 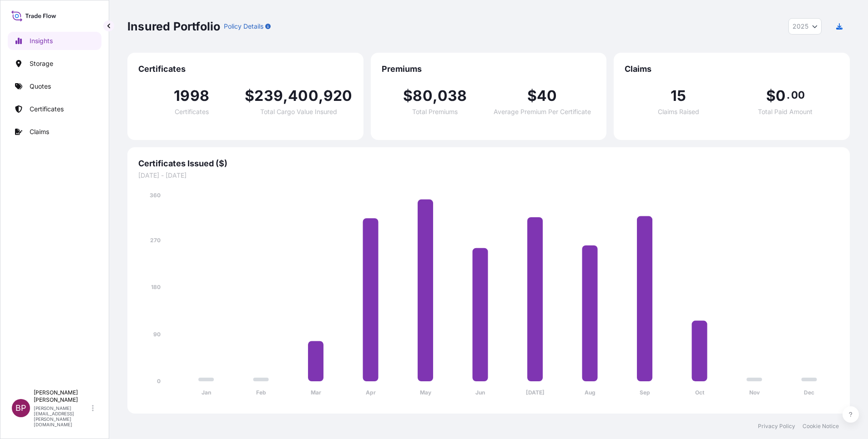 I want to click on a: Quotes, so click(x=54, y=87).